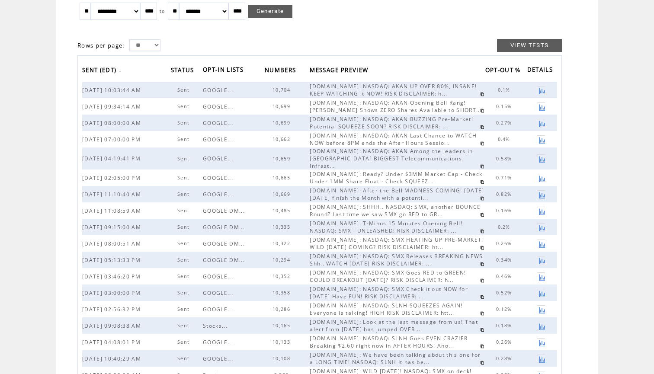 The image size is (654, 374). What do you see at coordinates (224, 71) in the screenshot?
I see `span: OPT-IN LISTS` at bounding box center [224, 71].